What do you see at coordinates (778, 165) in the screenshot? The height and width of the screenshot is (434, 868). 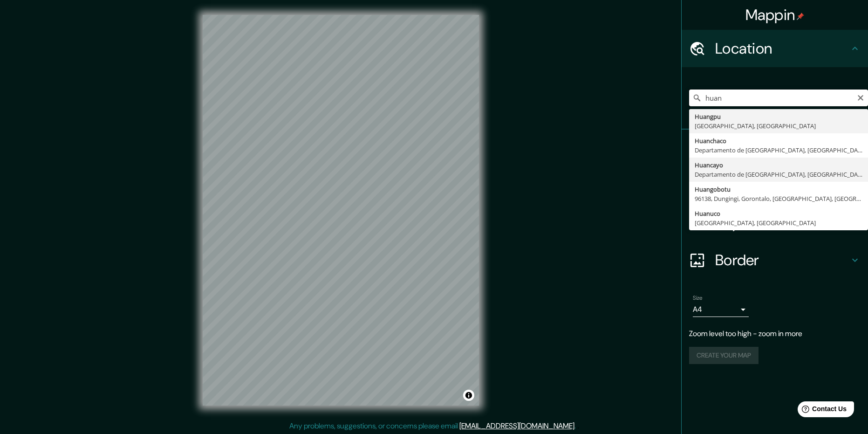 I see `div: Huancayo` at bounding box center [778, 165].